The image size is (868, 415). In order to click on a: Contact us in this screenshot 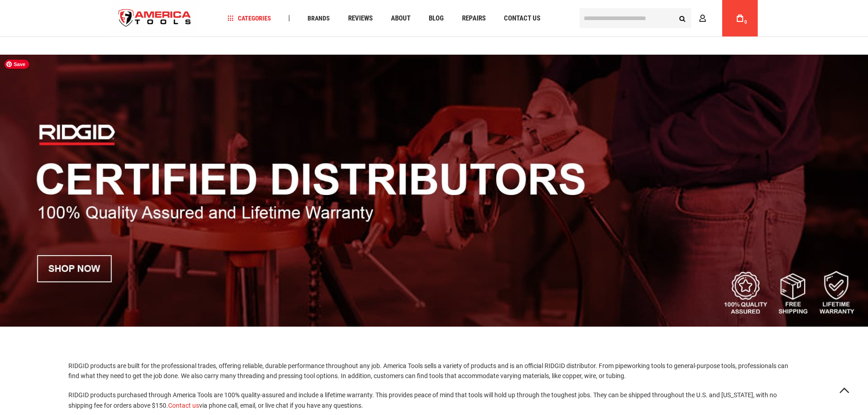, I will do `click(184, 405)`.